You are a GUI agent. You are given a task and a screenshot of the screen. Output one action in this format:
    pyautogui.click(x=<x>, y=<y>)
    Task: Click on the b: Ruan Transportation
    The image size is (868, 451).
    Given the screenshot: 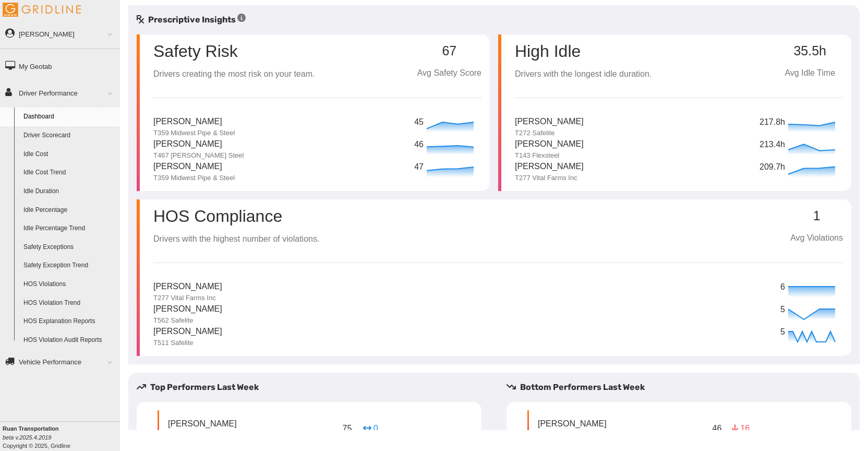 What is the action you would take?
    pyautogui.click(x=31, y=428)
    